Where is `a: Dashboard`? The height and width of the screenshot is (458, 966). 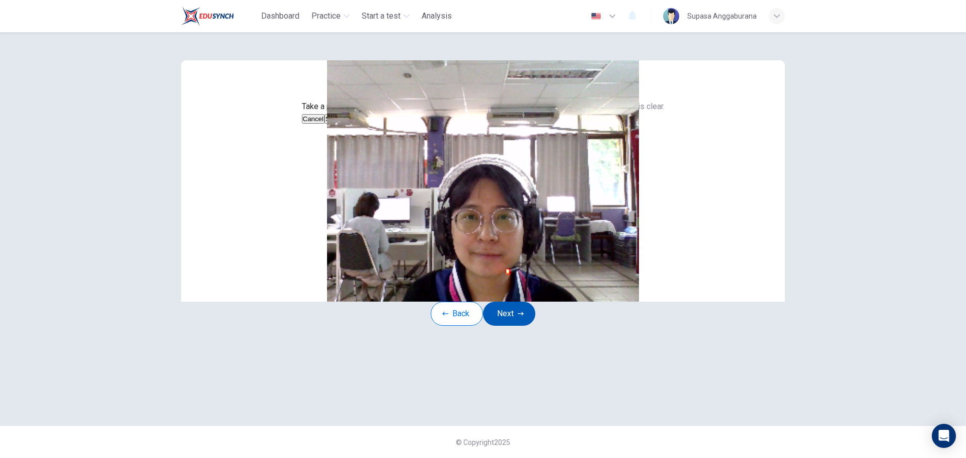 a: Dashboard is located at coordinates (280, 16).